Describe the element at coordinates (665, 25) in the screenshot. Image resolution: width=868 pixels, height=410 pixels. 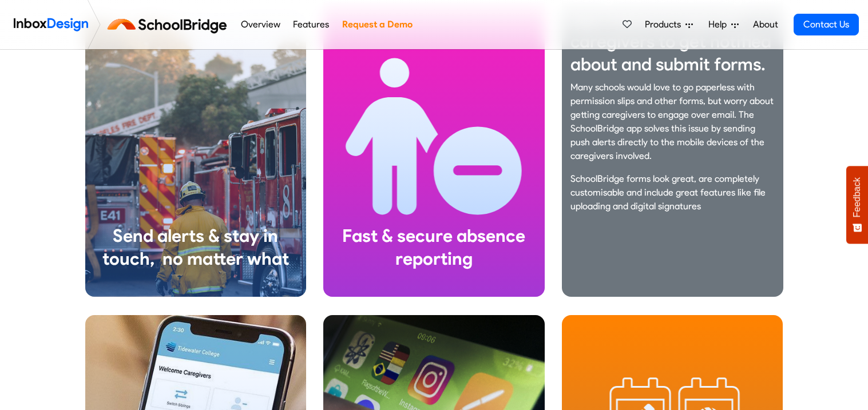
I see `span: Products` at that location.